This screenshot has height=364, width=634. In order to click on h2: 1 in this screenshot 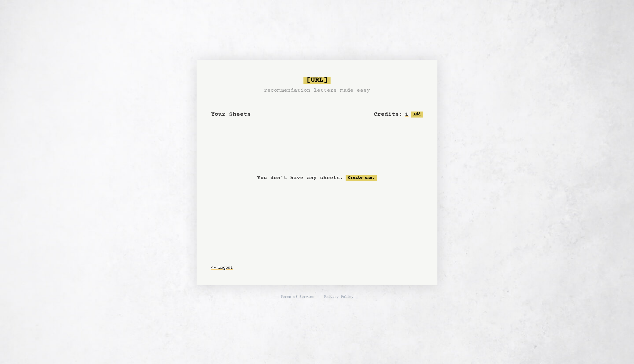, I will do `click(406, 115)`.